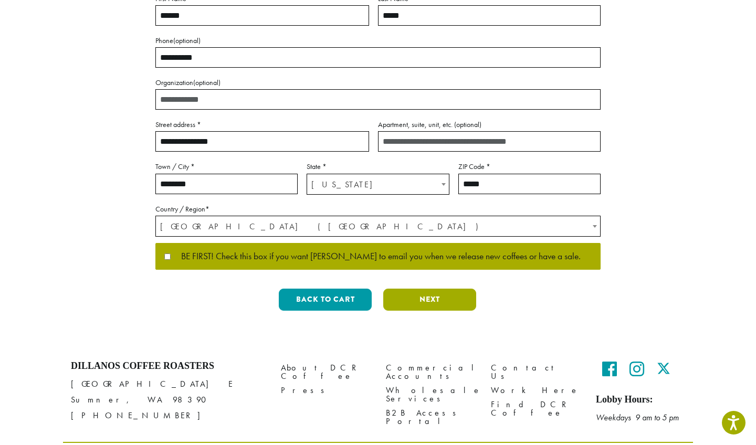  I want to click on em: Weekdays 9 am to 5 pm, so click(637, 417).